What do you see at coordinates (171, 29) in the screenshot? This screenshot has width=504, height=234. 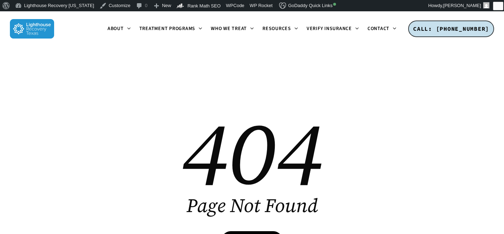 I see `a: Treatment Programs` at bounding box center [171, 29].